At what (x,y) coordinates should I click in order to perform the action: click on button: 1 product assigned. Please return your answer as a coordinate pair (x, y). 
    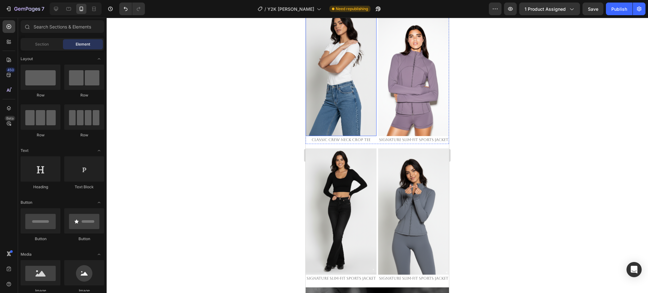
    Looking at the image, I should click on (550, 9).